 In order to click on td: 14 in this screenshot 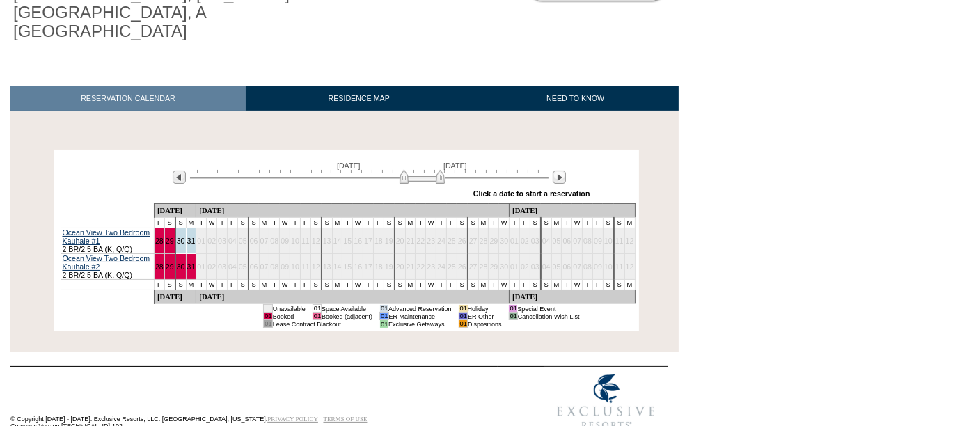, I will do `click(337, 241)`.